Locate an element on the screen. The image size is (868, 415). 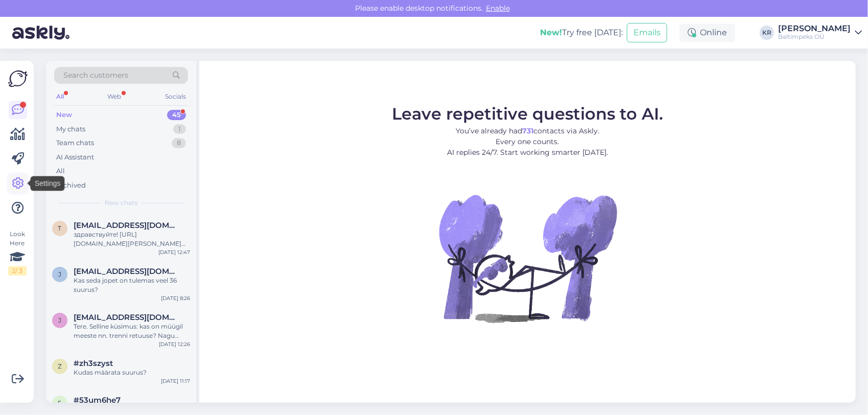
div: Baltimpeks OÜ is located at coordinates (814, 37).